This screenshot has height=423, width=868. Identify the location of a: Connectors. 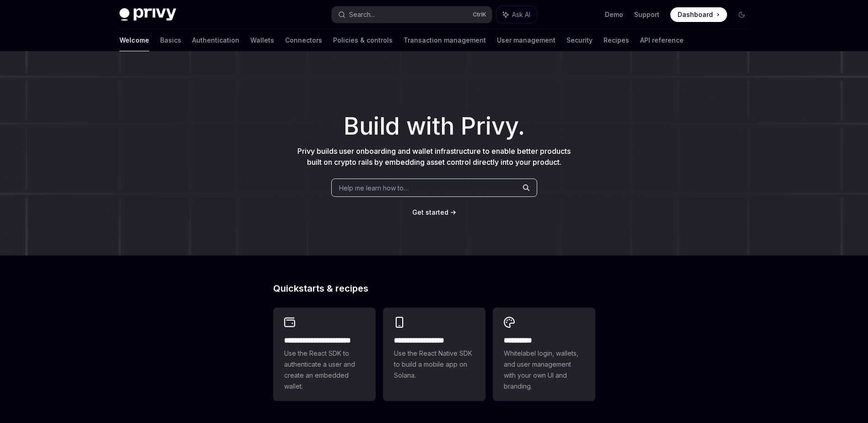
(303, 40).